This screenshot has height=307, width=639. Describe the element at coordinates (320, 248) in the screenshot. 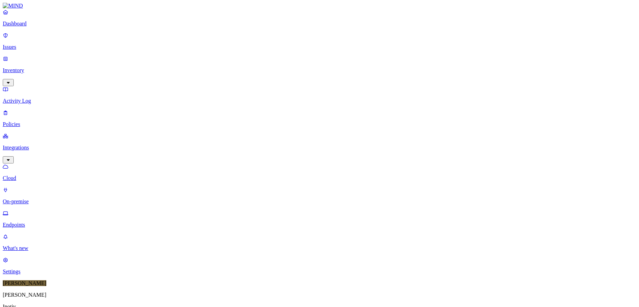

I see `p: What's new` at that location.